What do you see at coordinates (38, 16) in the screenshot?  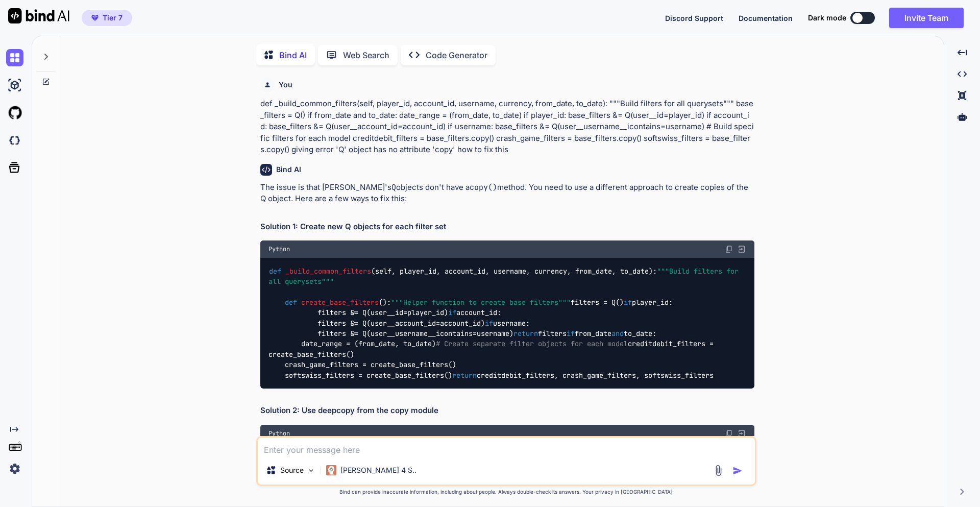 I see `img: Bind AI` at bounding box center [38, 16].